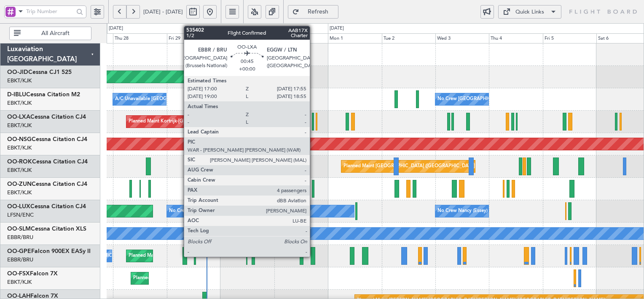  I want to click on span: Refresh, so click(318, 12).